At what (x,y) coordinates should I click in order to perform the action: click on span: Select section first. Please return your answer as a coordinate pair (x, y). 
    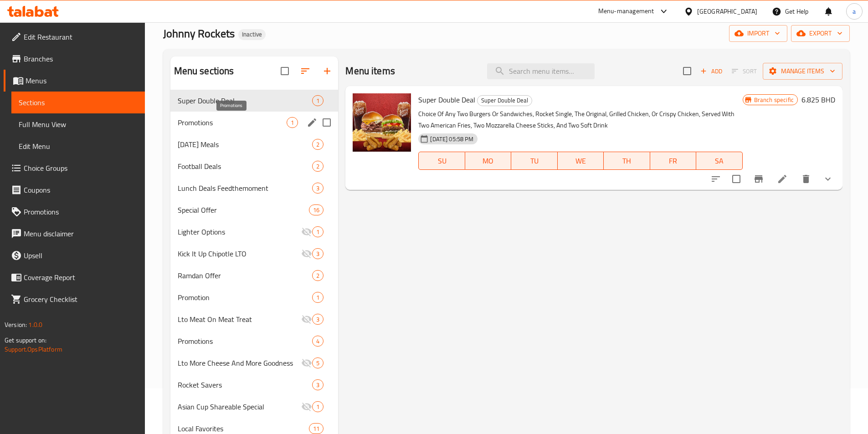
    Looking at the image, I should click on (744, 71).